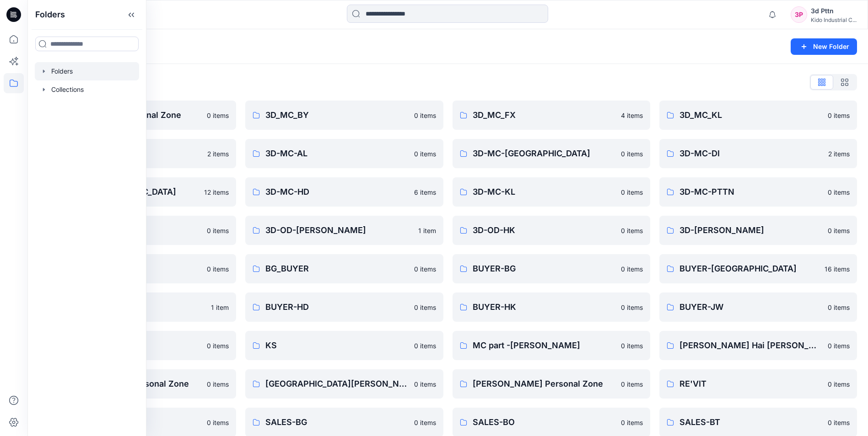 The image size is (868, 436). What do you see at coordinates (758, 154) in the screenshot?
I see `a: 3D-MC-DI2 items` at bounding box center [758, 154].